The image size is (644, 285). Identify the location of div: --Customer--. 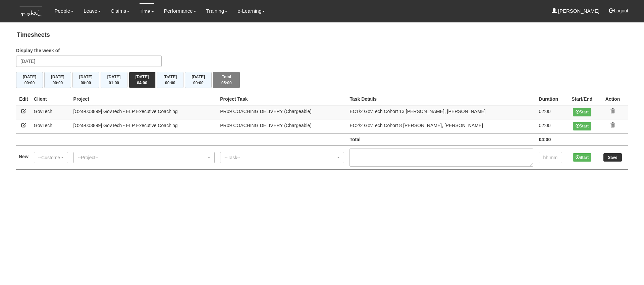
(49, 157).